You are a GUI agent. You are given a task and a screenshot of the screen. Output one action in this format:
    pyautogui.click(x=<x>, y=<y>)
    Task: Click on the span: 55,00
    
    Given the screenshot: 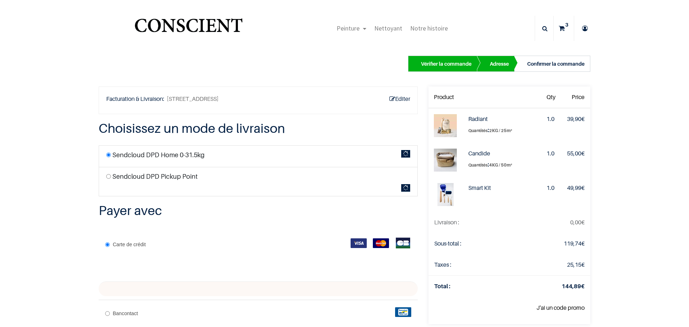 What is the action you would take?
    pyautogui.click(x=574, y=153)
    